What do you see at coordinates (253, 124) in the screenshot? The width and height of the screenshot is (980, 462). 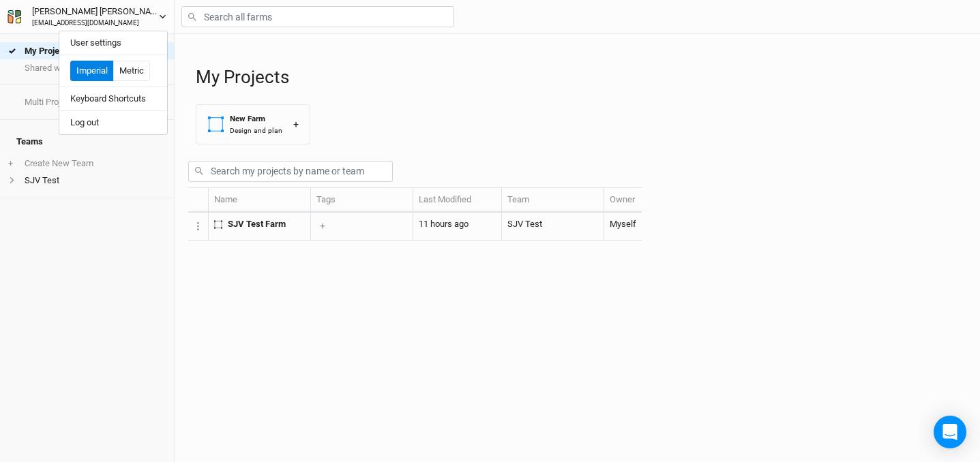 I see `button: New FarmDesign and plan+` at bounding box center [253, 124].